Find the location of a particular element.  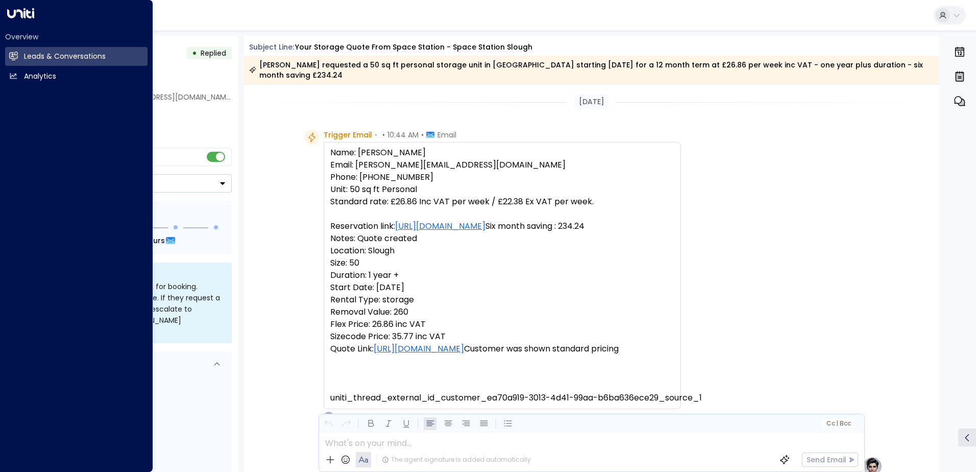

div: O is located at coordinates (329, 416).